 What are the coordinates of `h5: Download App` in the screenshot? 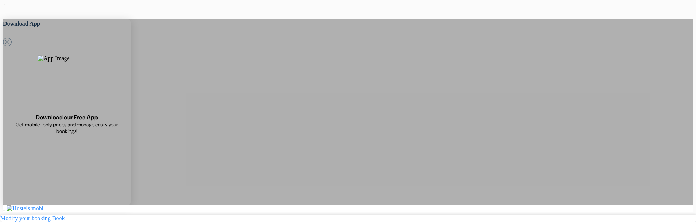 It's located at (67, 24).